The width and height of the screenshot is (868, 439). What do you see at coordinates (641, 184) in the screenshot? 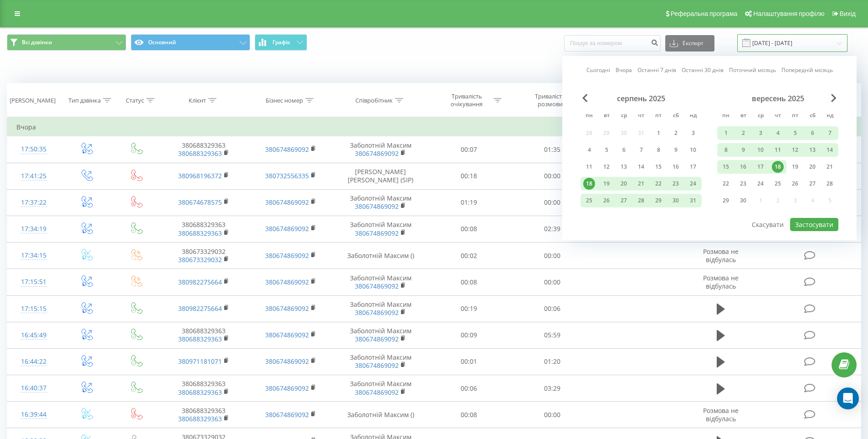
I see `div: 21` at bounding box center [641, 184].